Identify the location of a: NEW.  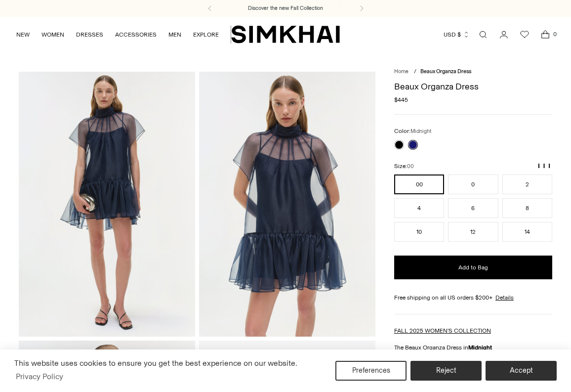
(23, 35).